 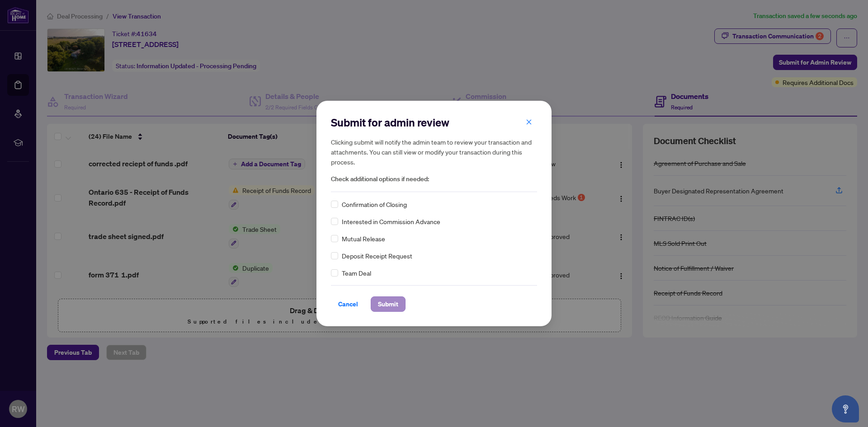 I want to click on span: Confirmation of Closing, so click(x=374, y=205).